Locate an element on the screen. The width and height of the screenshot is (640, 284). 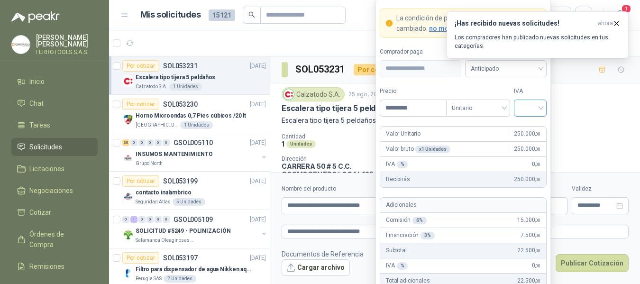
span: Chat is located at coordinates (37, 103).